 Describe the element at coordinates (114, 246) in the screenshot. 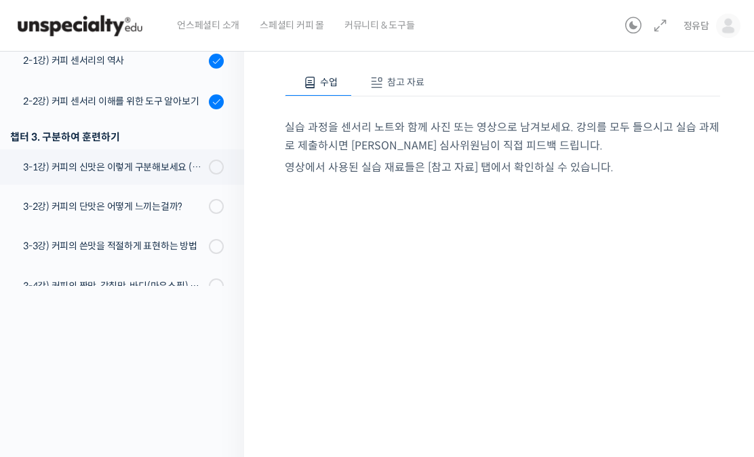

I see `div: 3-3강) 커피의 쓴맛을 적절하게 표현하는 방법` at that location.